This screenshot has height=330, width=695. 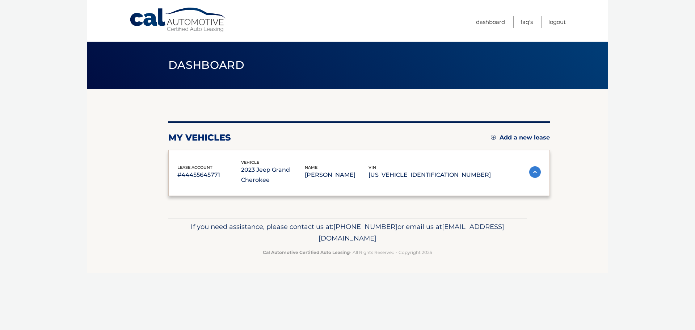 What do you see at coordinates (195, 167) in the screenshot?
I see `span: lease account` at bounding box center [195, 167].